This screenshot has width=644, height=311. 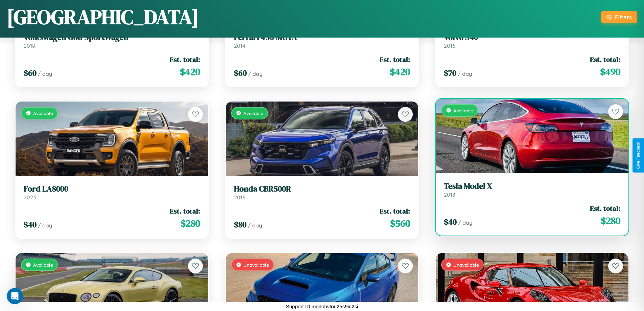 What do you see at coordinates (610, 72) in the screenshot?
I see `span: $ 490` at bounding box center [610, 72].